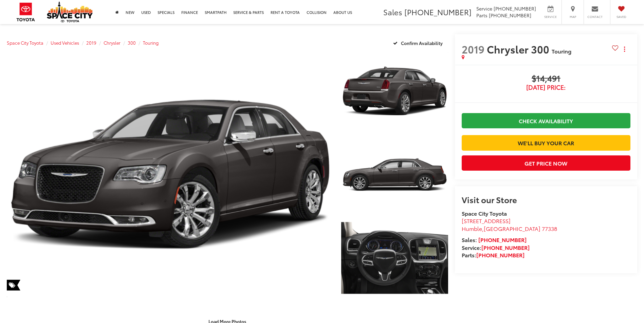 This screenshot has height=323, width=644. What do you see at coordinates (393, 12) in the screenshot?
I see `span: Sales` at bounding box center [393, 12].